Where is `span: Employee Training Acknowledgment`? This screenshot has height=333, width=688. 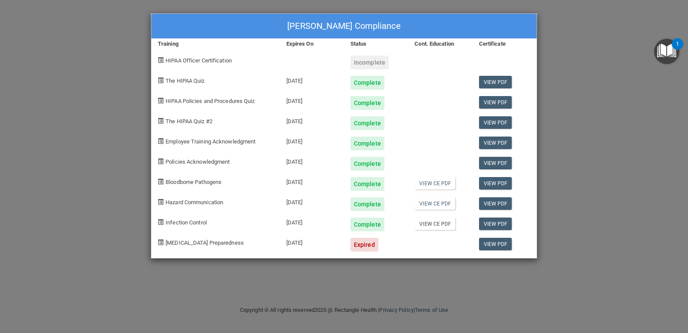
span: Employee Training Acknowledgment is located at coordinates (210, 141).